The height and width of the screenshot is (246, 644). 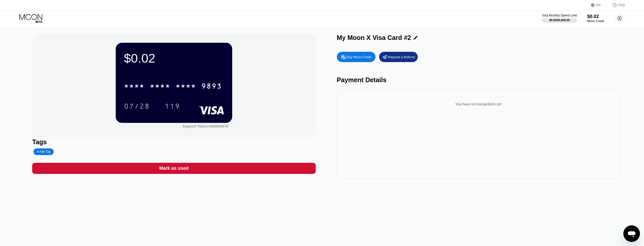 What do you see at coordinates (206, 126) in the screenshot?
I see `div: Support Token:efa56d3576` at bounding box center [206, 126].